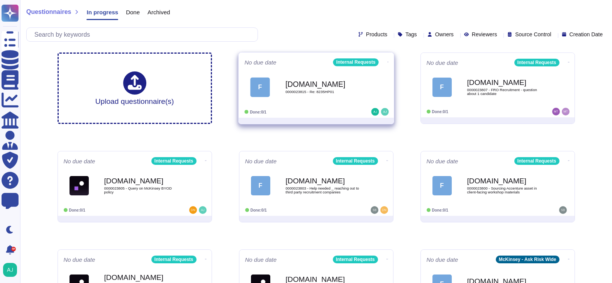 The width and height of the screenshot is (612, 283). Describe the element at coordinates (586, 34) in the screenshot. I see `span: Creation Date` at that location.